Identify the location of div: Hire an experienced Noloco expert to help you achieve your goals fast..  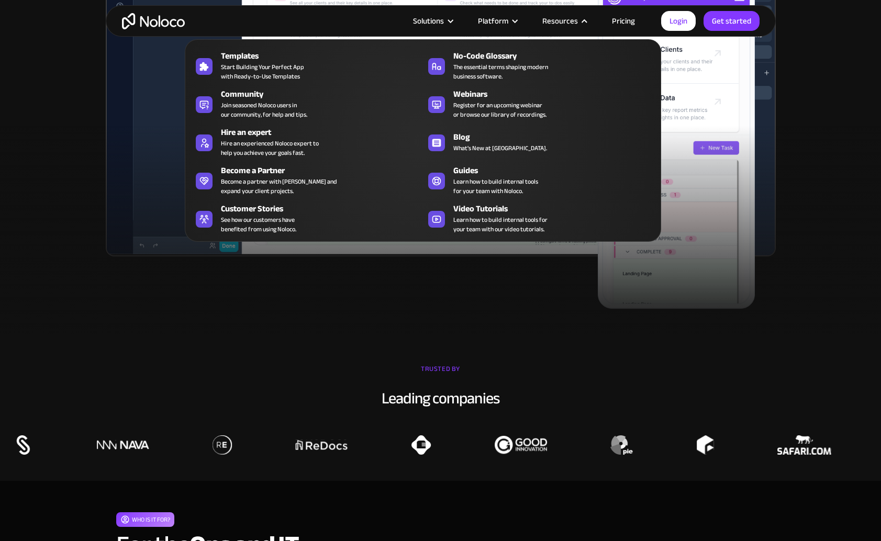
(269, 148).